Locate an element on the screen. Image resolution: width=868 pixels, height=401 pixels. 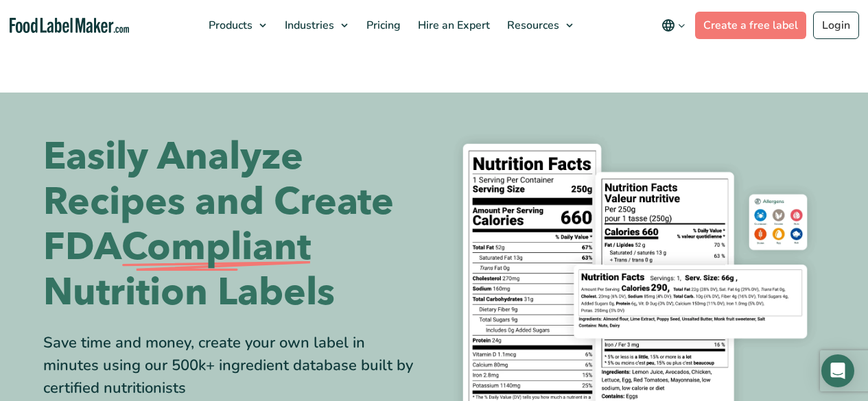
span: Products is located at coordinates (229, 25).